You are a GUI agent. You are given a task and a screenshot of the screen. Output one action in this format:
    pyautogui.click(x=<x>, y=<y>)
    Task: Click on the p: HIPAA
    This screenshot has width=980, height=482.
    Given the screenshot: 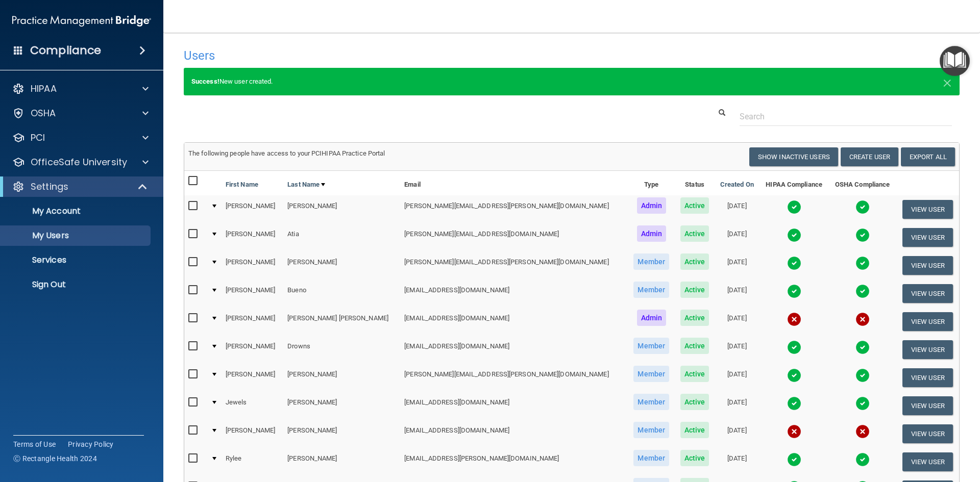 What is the action you would take?
    pyautogui.click(x=44, y=88)
    